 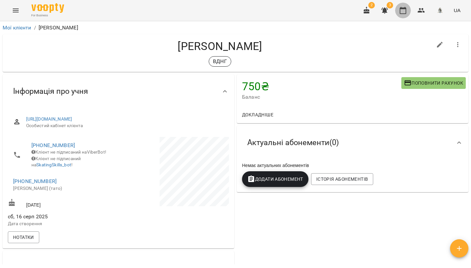 What do you see at coordinates (48, 15) in the screenshot?
I see `span: For Business` at bounding box center [48, 15].